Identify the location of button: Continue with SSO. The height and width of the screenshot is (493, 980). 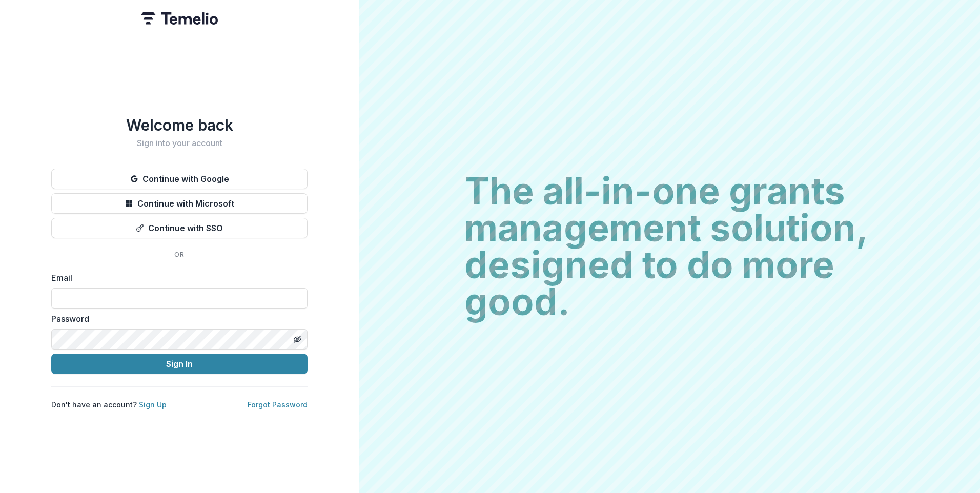
(180, 228).